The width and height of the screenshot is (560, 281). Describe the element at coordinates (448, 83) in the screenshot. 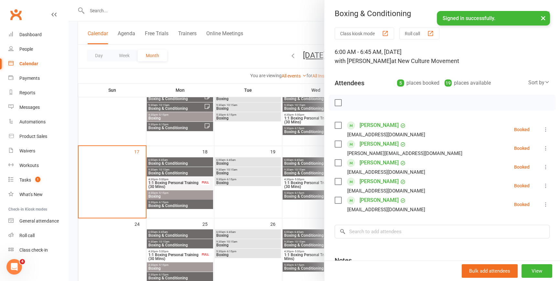

I see `div: 19` at that location.